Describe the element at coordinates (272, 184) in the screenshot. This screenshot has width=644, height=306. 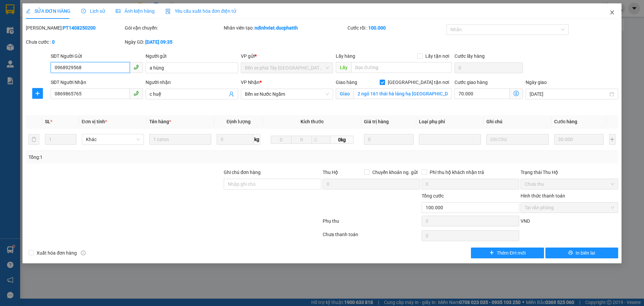
I see `input: Ghi chú đơn hàng` at that location.